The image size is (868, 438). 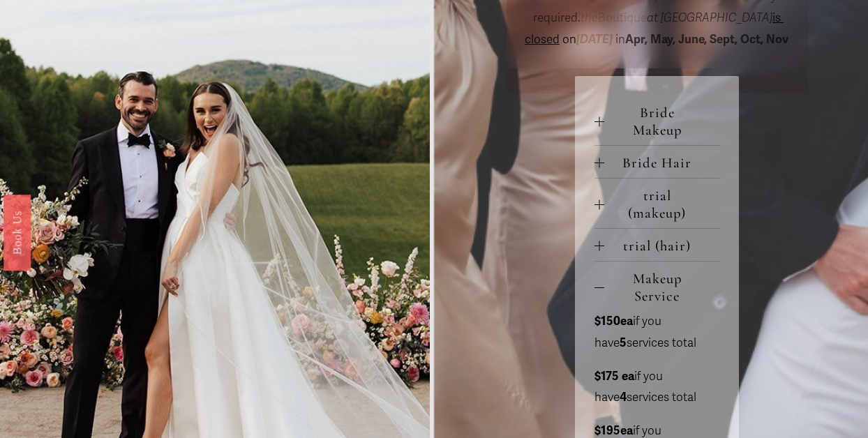 What do you see at coordinates (661, 204) in the screenshot?
I see `span: trial (makeup)` at bounding box center [661, 204].